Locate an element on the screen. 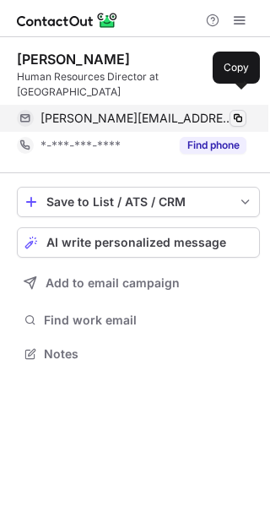 Image resolution: width=270 pixels, height=507 pixels. span: AI write personalized message is located at coordinates (136, 243).